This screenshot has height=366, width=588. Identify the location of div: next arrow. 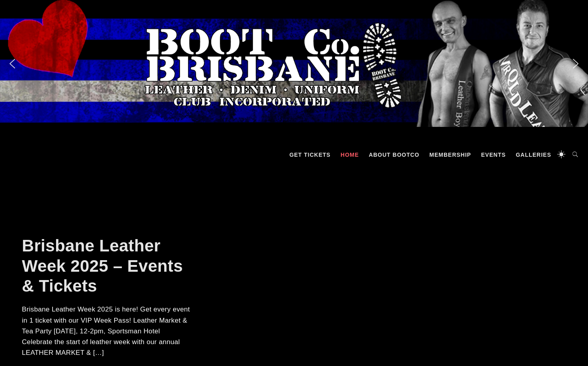
(576, 64).